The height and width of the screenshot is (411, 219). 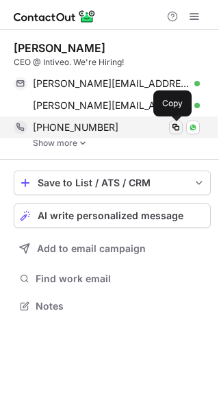 I want to click on div: Save to List / ATS / CRM, so click(x=112, y=183).